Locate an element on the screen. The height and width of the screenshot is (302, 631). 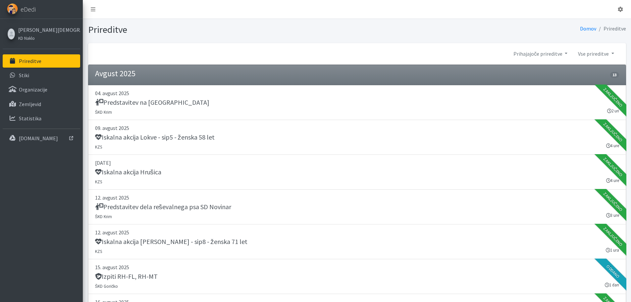
a: Stiki is located at coordinates (41, 75).